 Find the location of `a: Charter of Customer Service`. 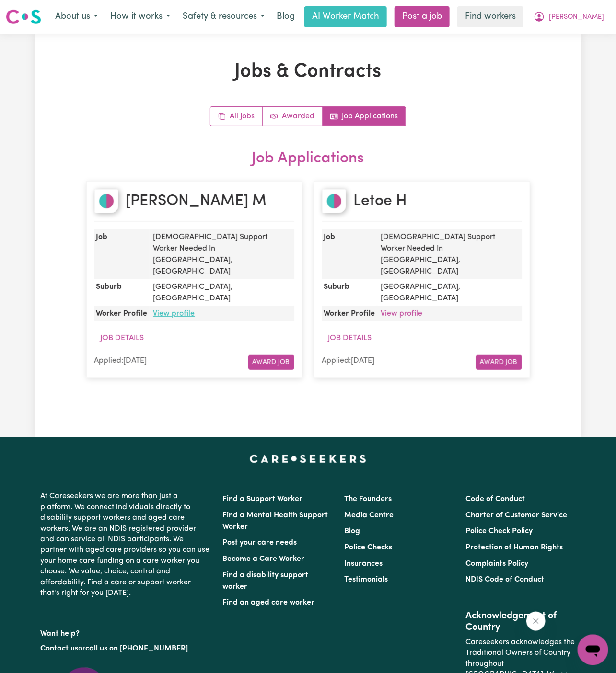

a: Charter of Customer Service is located at coordinates (516, 516).